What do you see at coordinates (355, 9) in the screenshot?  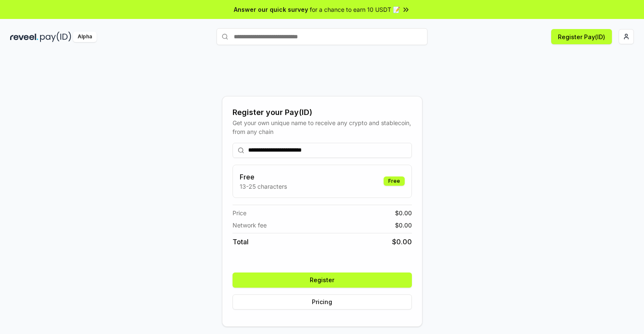 I see `span: for a chance to earn 10 USDT 📝` at bounding box center [355, 9].